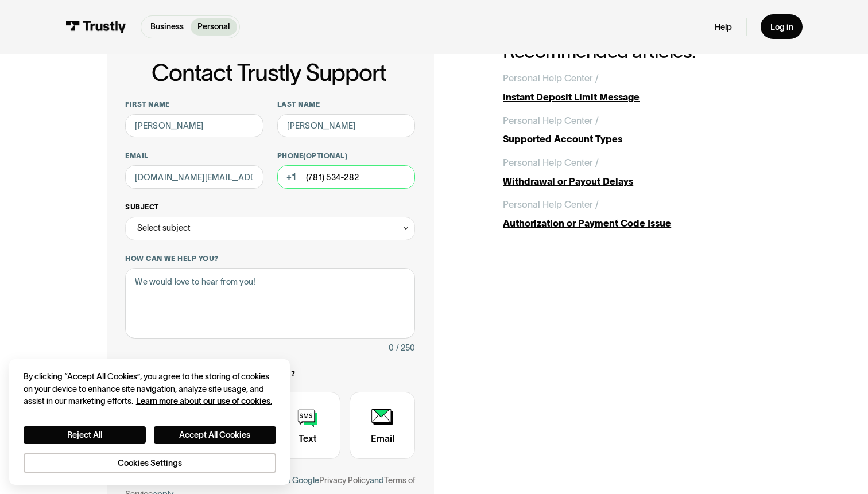 The image size is (868, 494). Describe the element at coordinates (325, 155) in the screenshot. I see `span: (Optional)` at that location.